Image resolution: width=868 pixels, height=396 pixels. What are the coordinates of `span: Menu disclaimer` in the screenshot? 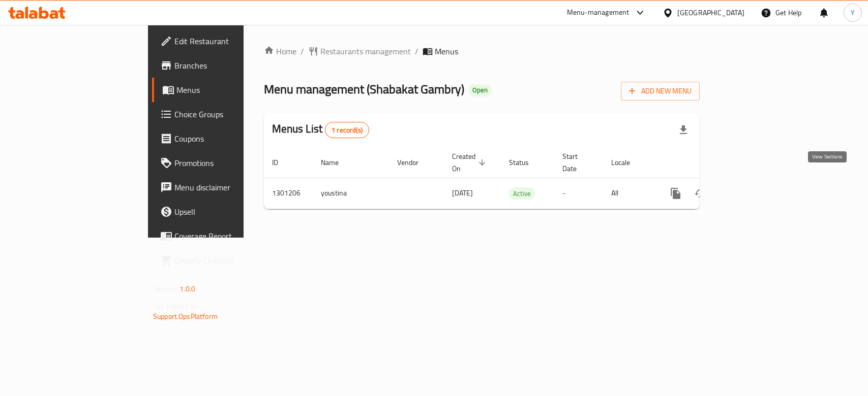 It's located at (229, 187).